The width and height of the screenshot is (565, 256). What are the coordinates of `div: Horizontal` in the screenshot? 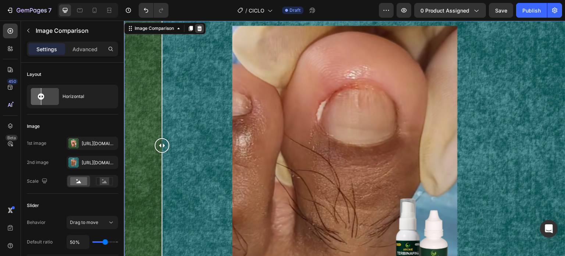 It's located at (85, 96).